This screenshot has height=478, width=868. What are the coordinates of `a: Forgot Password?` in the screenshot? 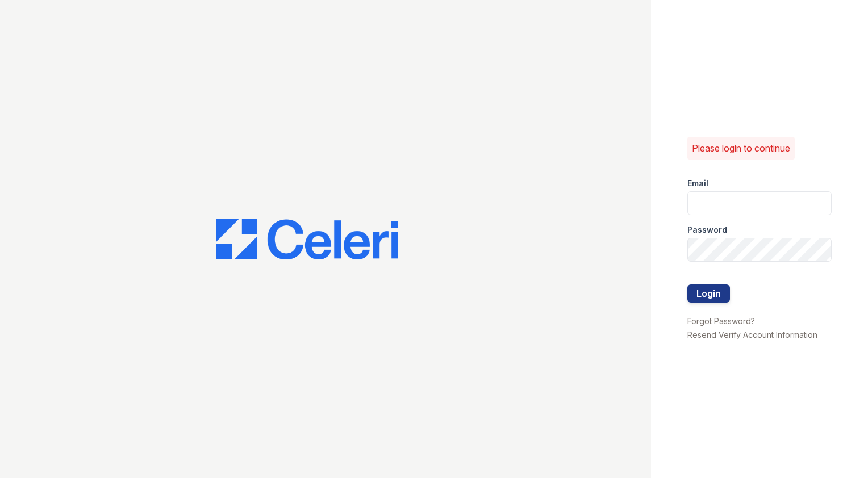 It's located at (721, 321).